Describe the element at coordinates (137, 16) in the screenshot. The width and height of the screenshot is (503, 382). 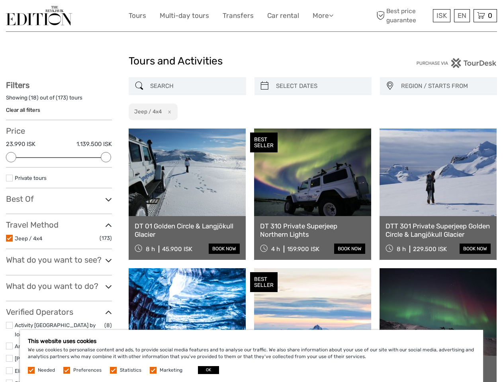
I see `a: Tours` at that location.